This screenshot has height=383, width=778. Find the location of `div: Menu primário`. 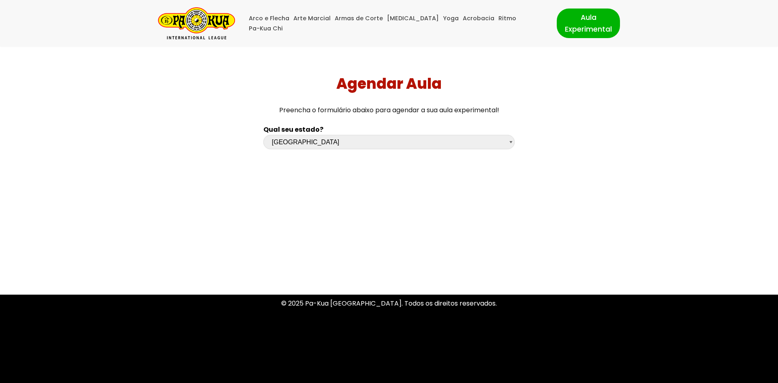

div: Menu primário is located at coordinates (396, 24).